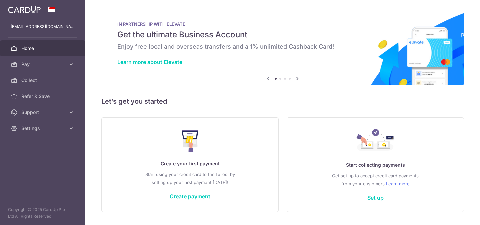 This screenshot has height=225, width=480. I want to click on a: Create payment, so click(190, 196).